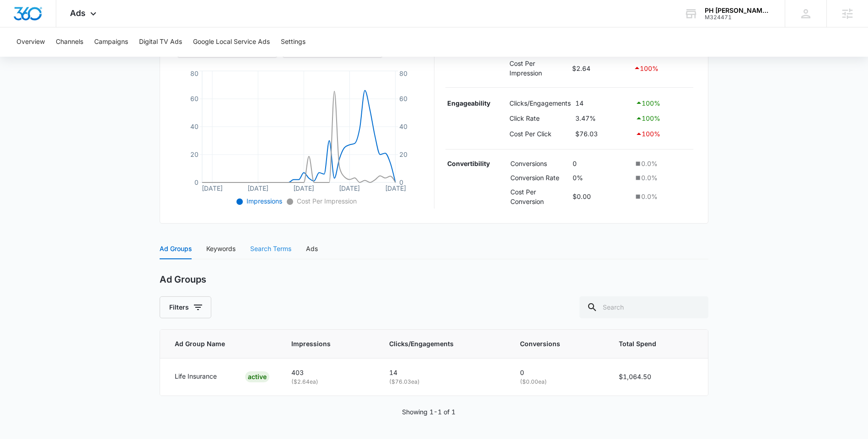 This screenshot has height=439, width=868. What do you see at coordinates (31, 42) in the screenshot?
I see `button: Overview` at bounding box center [31, 42].